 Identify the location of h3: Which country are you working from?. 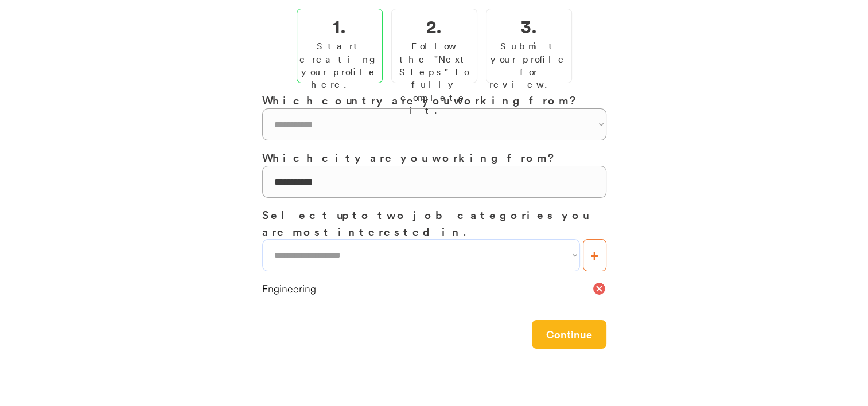
(435, 100).